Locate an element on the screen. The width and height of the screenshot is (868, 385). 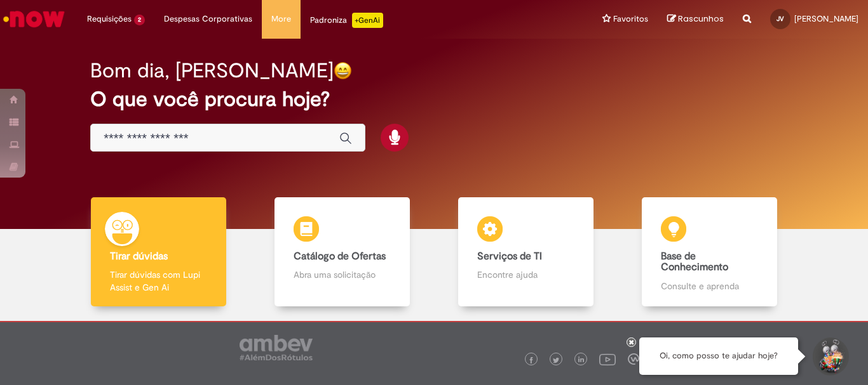
p: +GenAi is located at coordinates (367, 20).